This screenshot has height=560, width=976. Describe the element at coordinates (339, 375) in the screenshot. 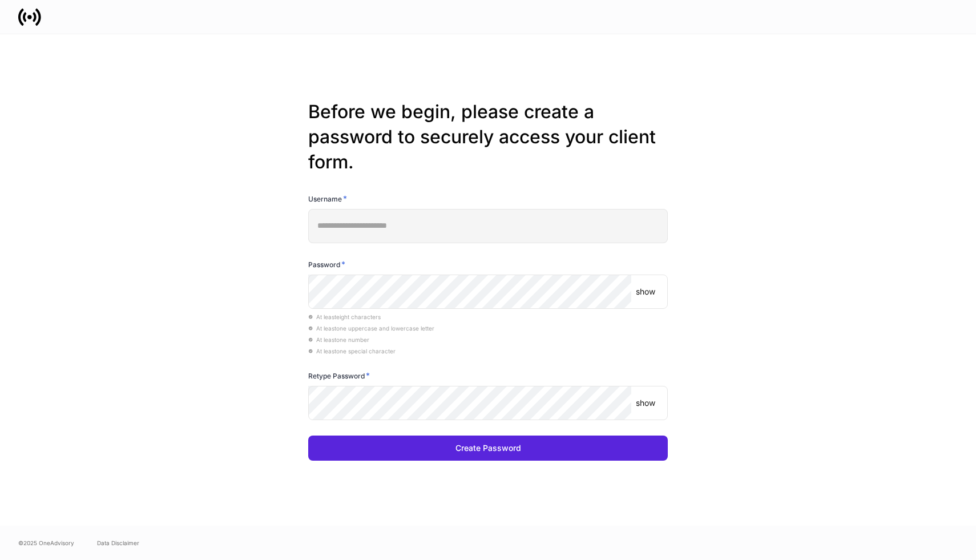

I see `h6: Retype Password` at that location.